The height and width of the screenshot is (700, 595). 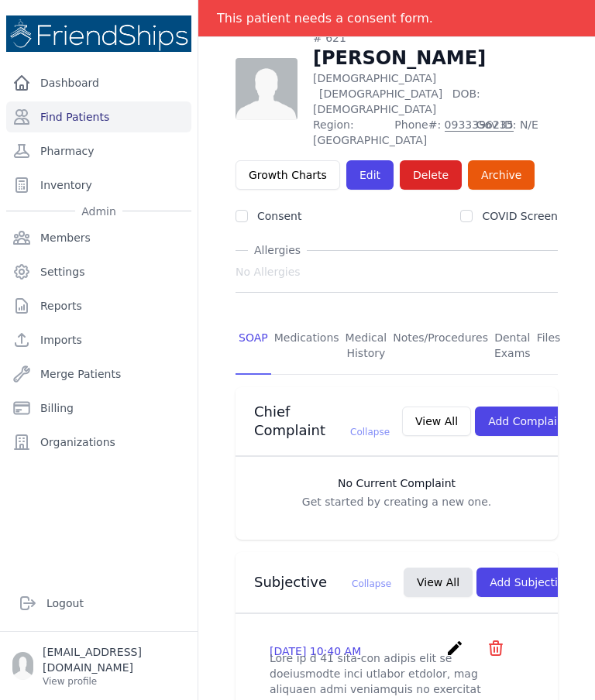 What do you see at coordinates (98, 151) in the screenshot?
I see `a: Pharmacy` at bounding box center [98, 151].